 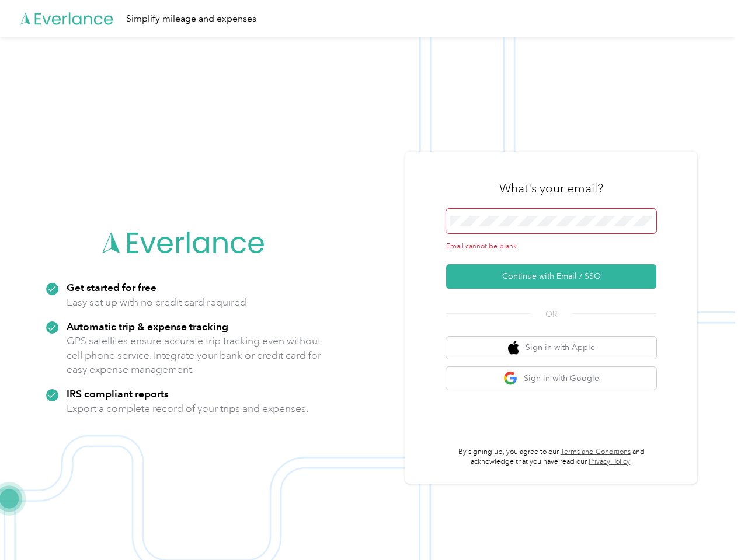 I want to click on a: Privacy Policy, so click(x=609, y=462).